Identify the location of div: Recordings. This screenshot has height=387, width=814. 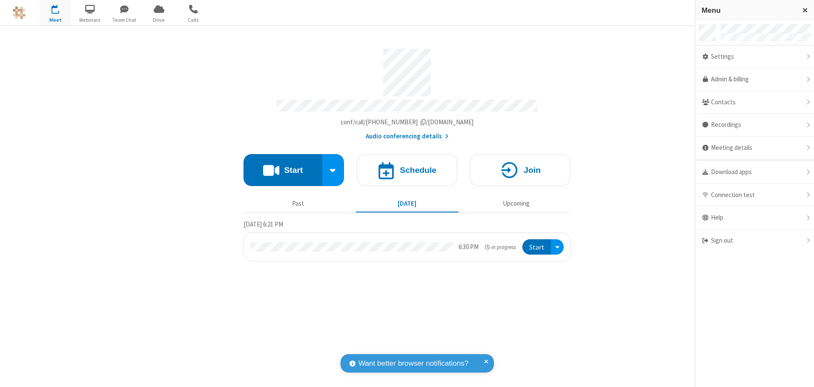
(755, 125).